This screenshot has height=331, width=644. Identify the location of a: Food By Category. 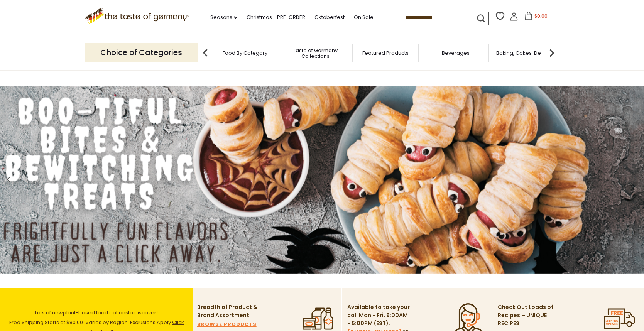
(245, 53).